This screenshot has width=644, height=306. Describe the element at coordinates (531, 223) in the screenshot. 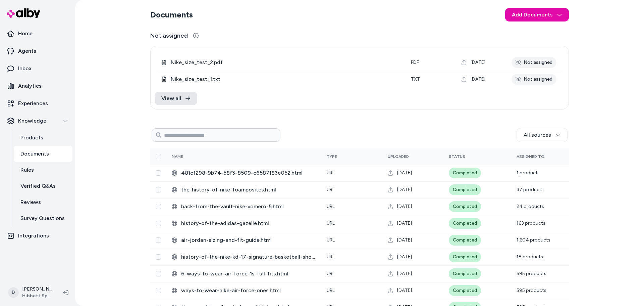

I see `span: 163 products` at that location.